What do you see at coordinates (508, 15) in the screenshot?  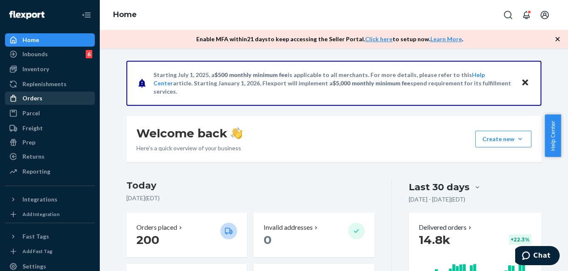 I see `button: Open Search Box` at bounding box center [508, 15].